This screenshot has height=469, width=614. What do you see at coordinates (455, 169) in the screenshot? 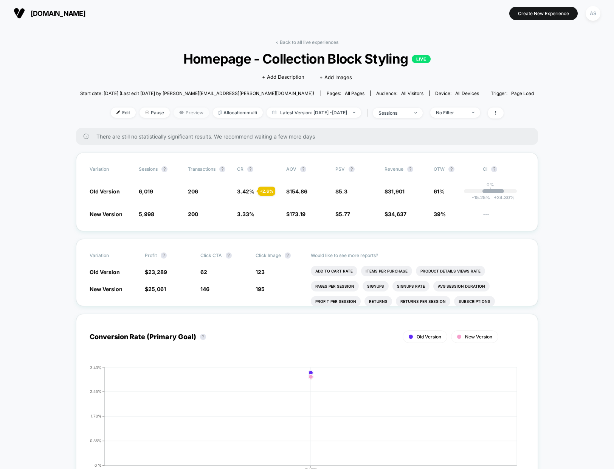
I see `span: OTW` at bounding box center [455, 169].